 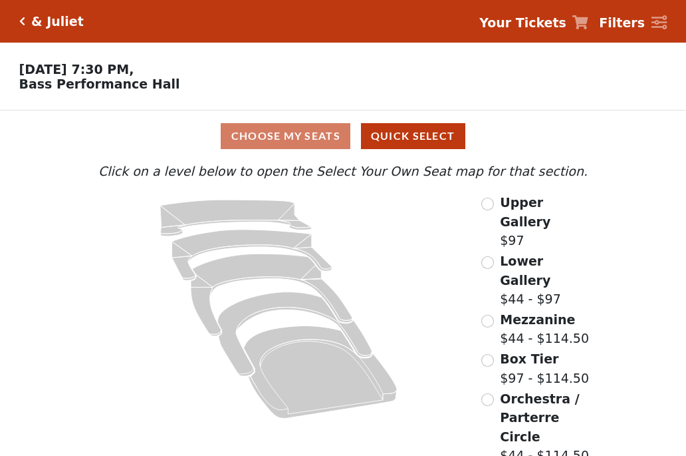 I want to click on path: Lower Gallery - Seats Available: 78, so click(x=252, y=255).